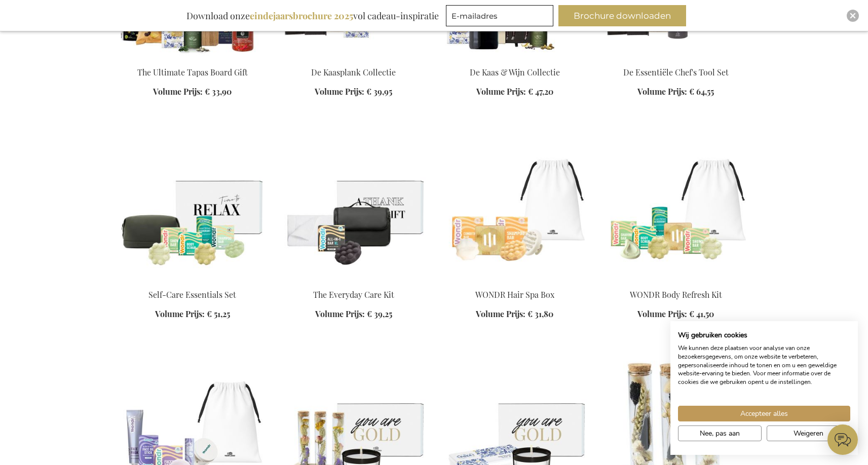 Image resolution: width=868 pixels, height=465 pixels. I want to click on a: Self-Care Essentials Set, so click(192, 294).